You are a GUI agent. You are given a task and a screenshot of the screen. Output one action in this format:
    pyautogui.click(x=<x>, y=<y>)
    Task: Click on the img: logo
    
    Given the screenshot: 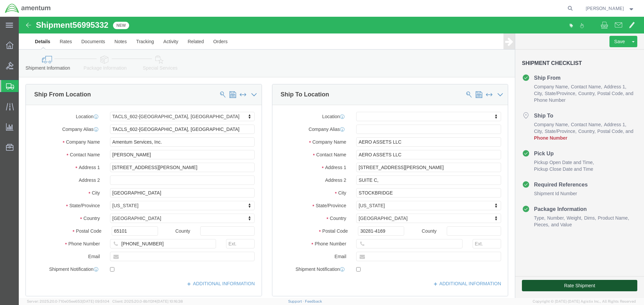 What is the action you would take?
    pyautogui.click(x=28, y=9)
    